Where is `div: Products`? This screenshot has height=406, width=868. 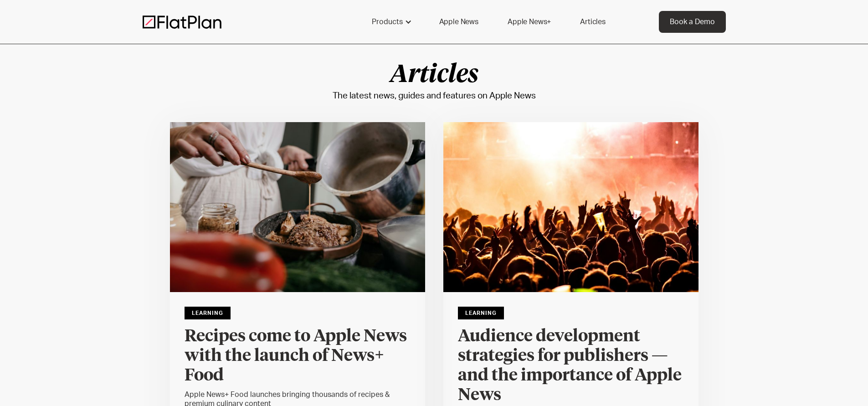
div: Products is located at coordinates (388, 22).